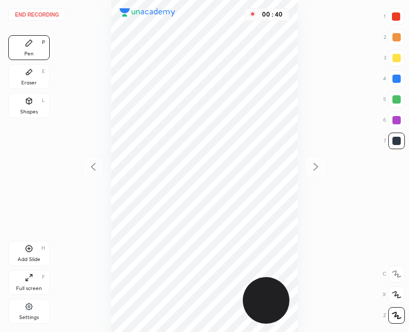 The image size is (409, 332). Describe the element at coordinates (43, 100) in the screenshot. I see `div: L` at that location.